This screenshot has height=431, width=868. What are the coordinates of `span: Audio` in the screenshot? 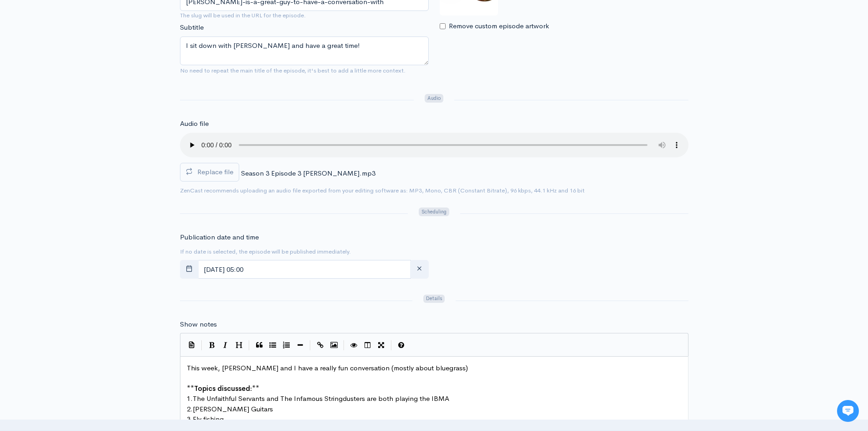 It's located at (434, 98).